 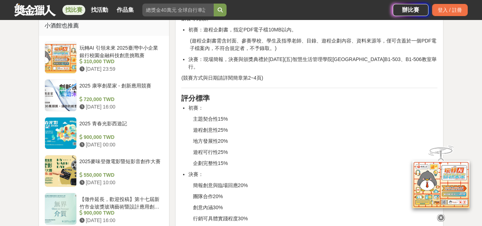 I want to click on p: 企劃完整性15%, so click(x=315, y=163).